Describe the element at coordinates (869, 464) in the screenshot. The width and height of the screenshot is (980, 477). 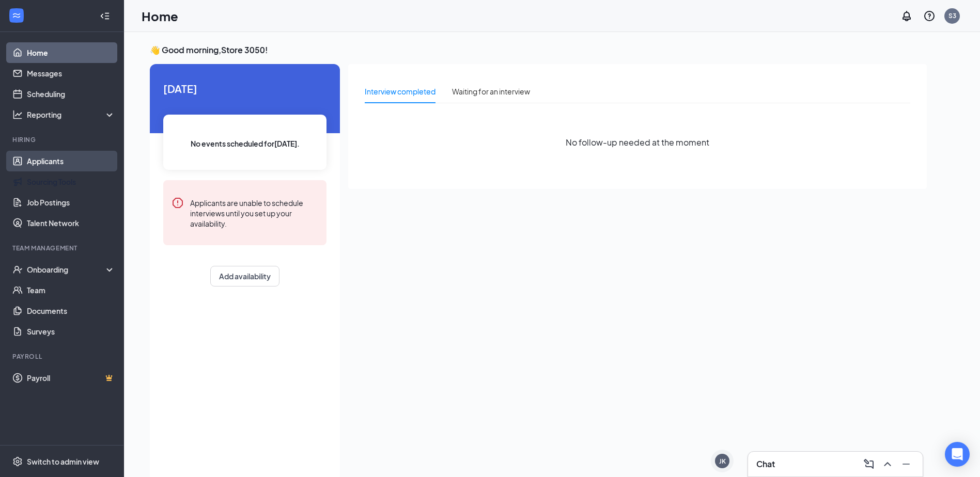
I see `svg: ComposeMessage` at that location.